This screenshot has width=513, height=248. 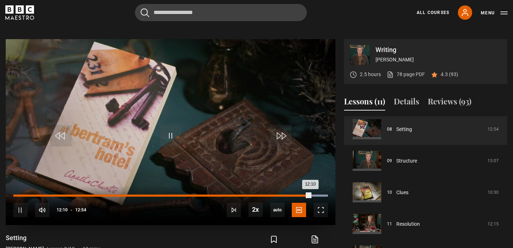 I want to click on p: Writing, so click(x=439, y=50).